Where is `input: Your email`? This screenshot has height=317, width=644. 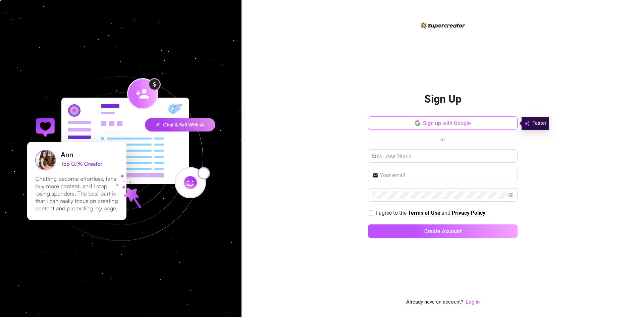
input: Your email is located at coordinates (447, 175).